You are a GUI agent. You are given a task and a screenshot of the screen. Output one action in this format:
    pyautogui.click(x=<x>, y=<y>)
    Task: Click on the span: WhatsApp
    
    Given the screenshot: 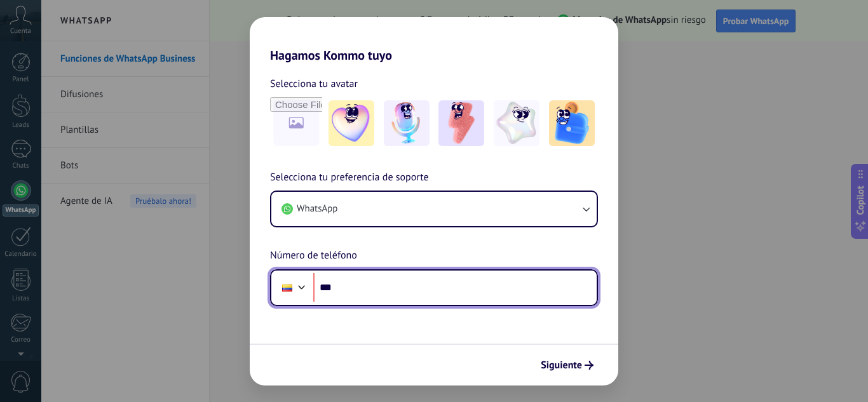 What is the action you would take?
    pyautogui.click(x=317, y=209)
    